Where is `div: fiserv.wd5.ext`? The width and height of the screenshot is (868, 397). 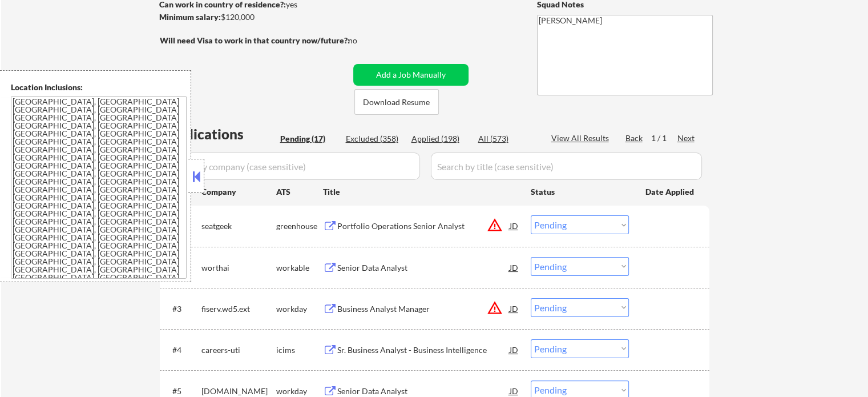 div: fiserv.wd5.ext is located at coordinates (239, 309).